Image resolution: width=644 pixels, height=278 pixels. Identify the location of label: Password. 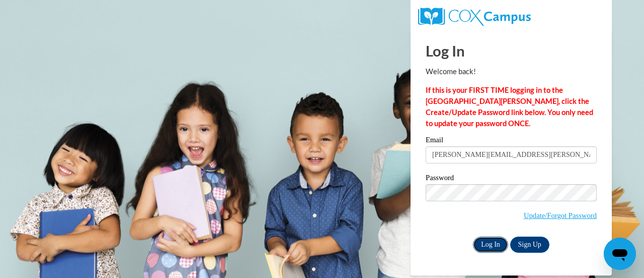
(512, 179).